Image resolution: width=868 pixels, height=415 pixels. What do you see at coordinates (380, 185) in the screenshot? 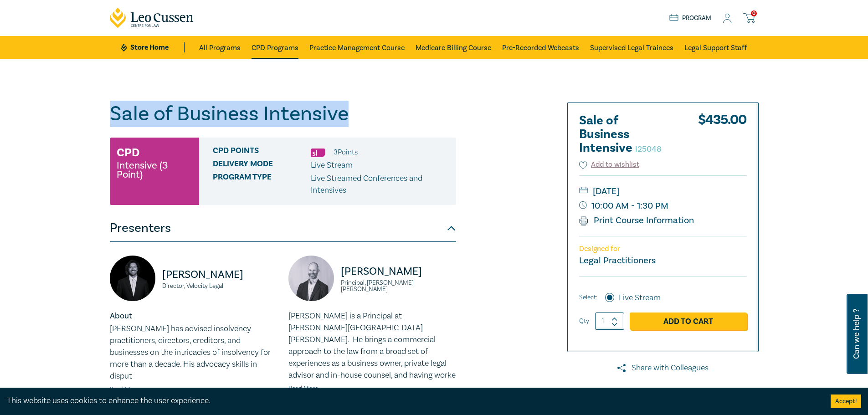
I see `p: Live Streamed Conferences and Intensives` at bounding box center [380, 185].